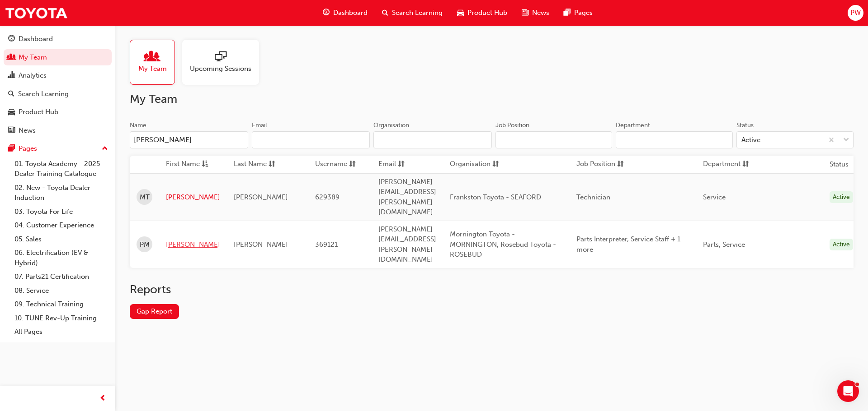  Describe the element at coordinates (61, 193) in the screenshot. I see `a: 02. New - Toyota Dealer Induction` at that location.